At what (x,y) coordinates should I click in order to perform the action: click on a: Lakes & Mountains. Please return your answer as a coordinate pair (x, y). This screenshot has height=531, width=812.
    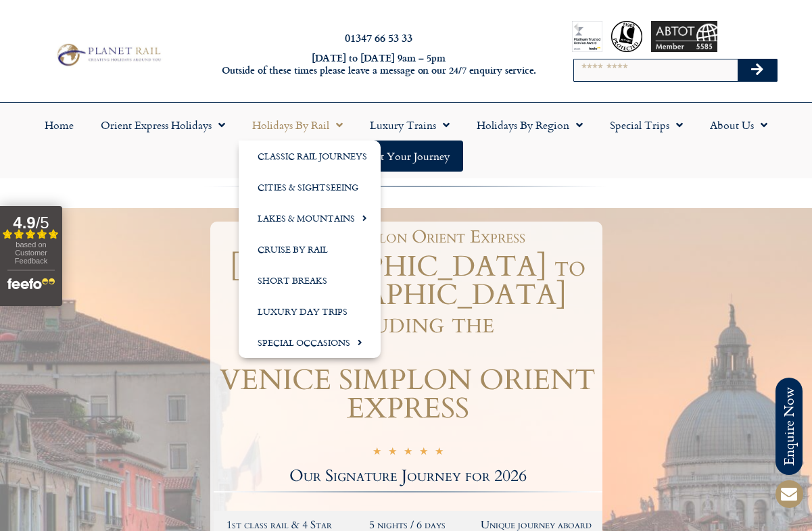
    Looking at the image, I should click on (310, 218).